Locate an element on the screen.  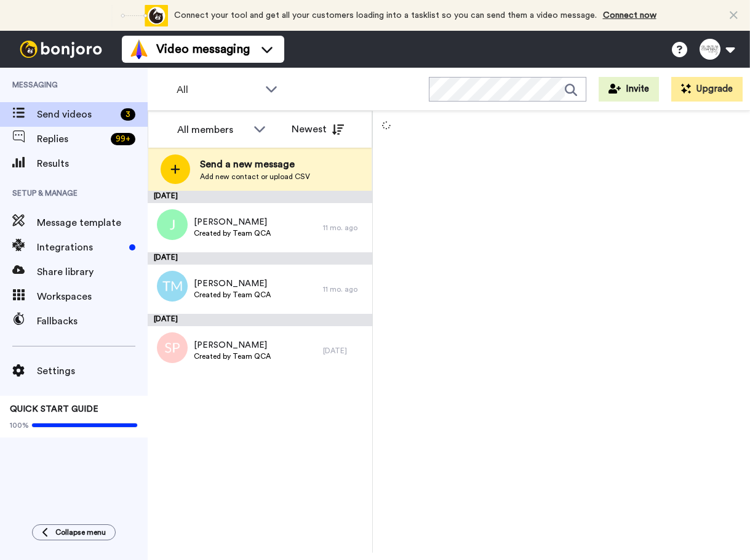
button: Collapse menu is located at coordinates (74, 532).